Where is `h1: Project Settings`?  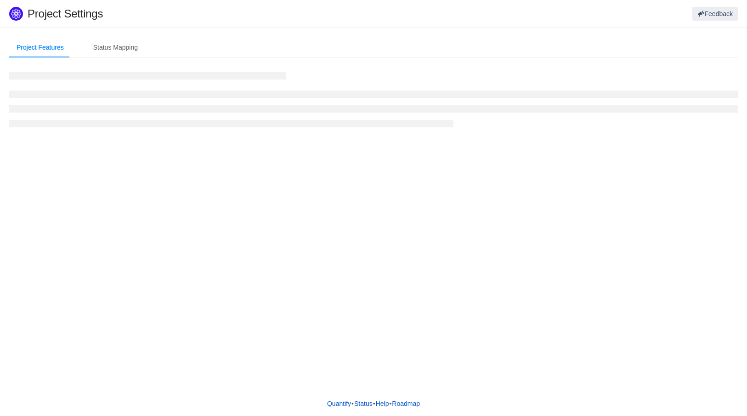 h1: Project Settings is located at coordinates (237, 14).